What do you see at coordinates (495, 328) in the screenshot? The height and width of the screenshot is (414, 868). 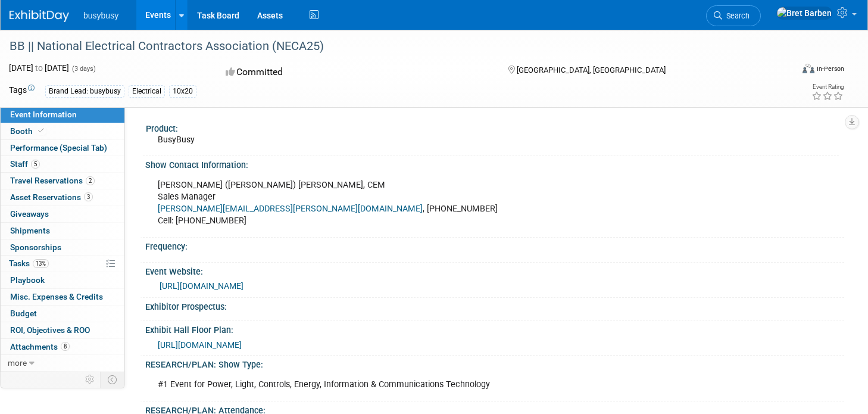 I see `div: Exhibit Hall Floor Plan:` at bounding box center [495, 328].